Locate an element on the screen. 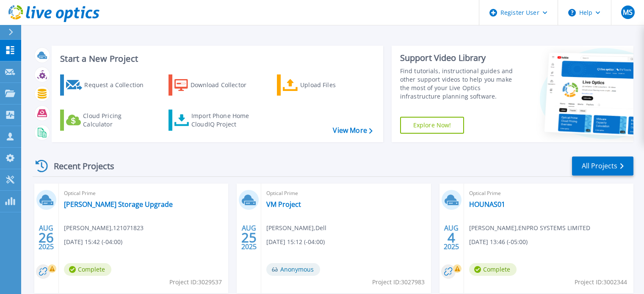 This screenshot has width=644, height=294. a: HOUNAS01 is located at coordinates (487, 204).